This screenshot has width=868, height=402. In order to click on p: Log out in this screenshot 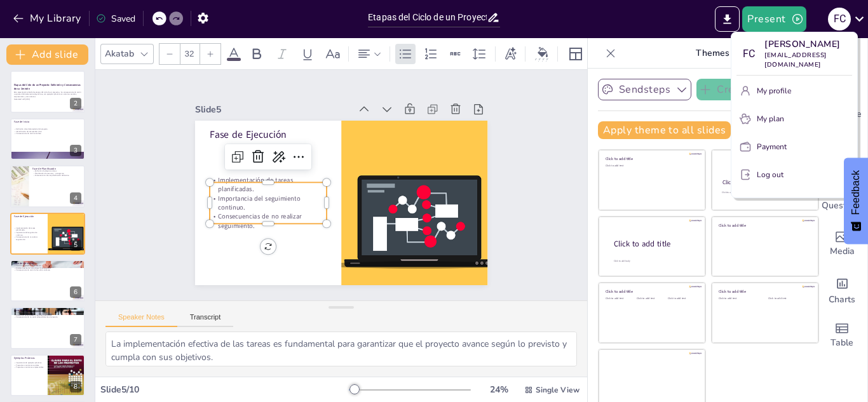, I will do `click(770, 175)`.